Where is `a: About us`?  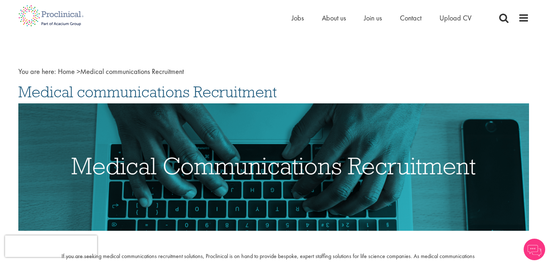 a: About us is located at coordinates (333, 18).